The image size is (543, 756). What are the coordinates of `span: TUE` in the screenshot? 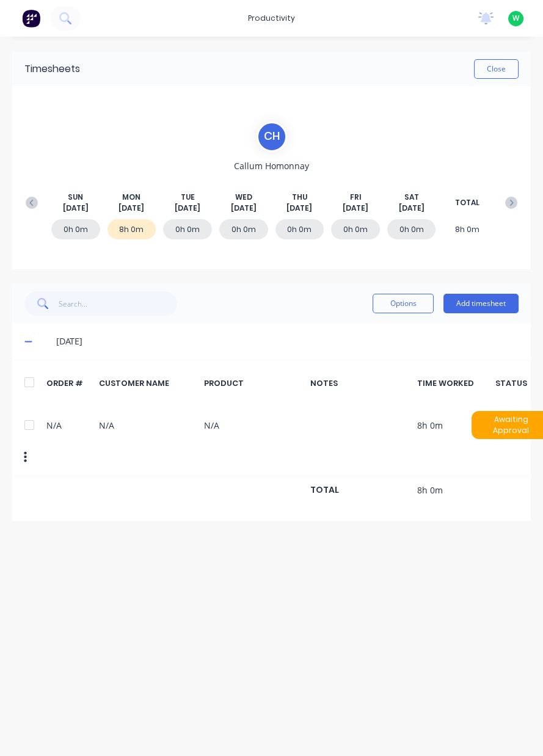 It's located at (187, 198).